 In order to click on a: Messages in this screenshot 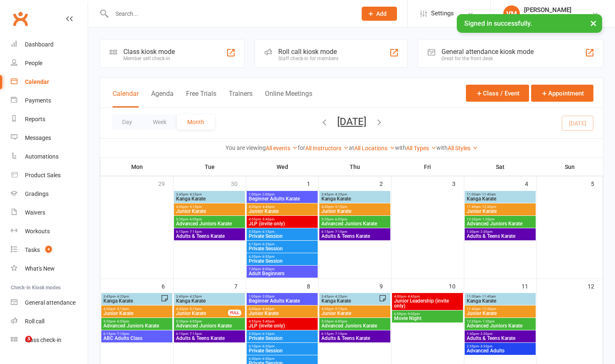, I will do `click(49, 138)`.